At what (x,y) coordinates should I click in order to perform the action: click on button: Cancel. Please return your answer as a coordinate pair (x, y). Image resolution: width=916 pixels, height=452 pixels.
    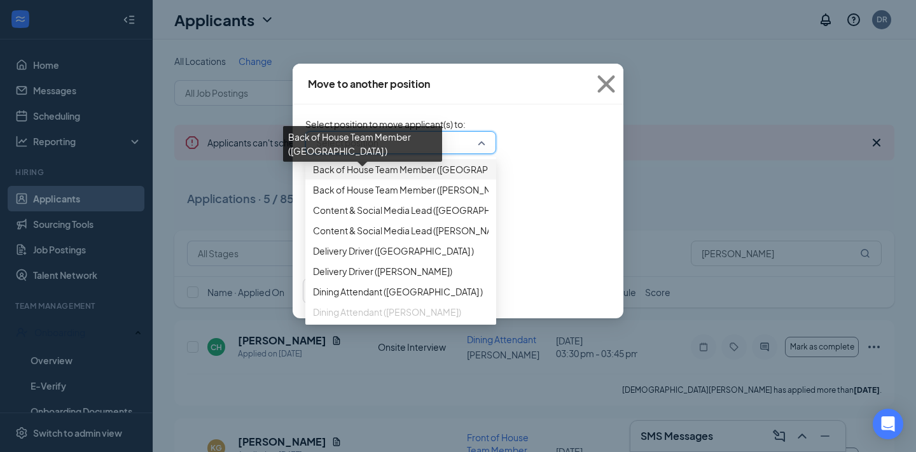
    Looking at the image, I should click on (335, 291).